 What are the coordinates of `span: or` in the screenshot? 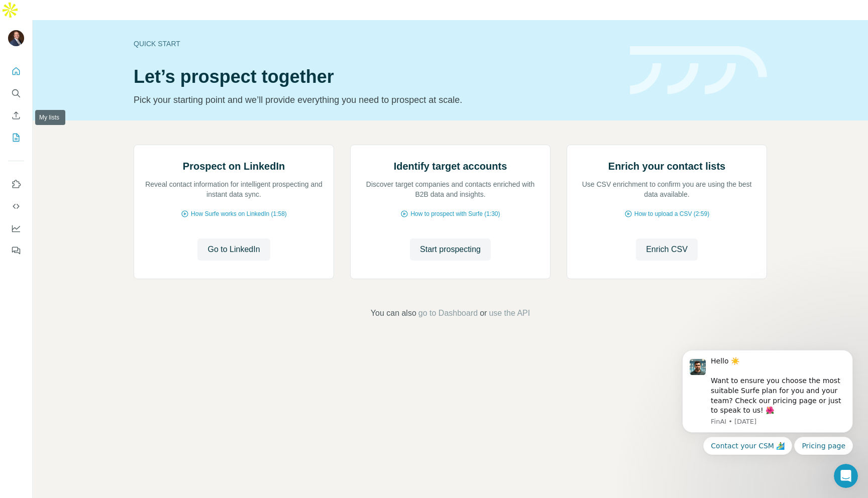 It's located at (483, 313).